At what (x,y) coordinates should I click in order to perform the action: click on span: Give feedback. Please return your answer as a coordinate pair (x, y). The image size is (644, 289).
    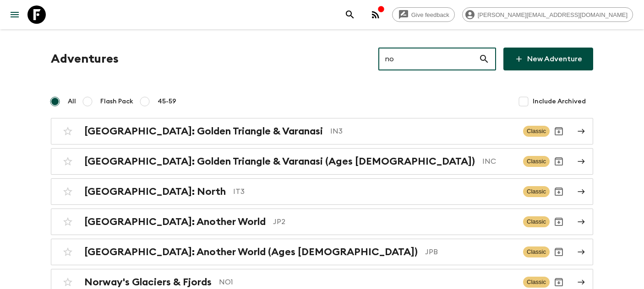
    Looking at the image, I should click on (430, 14).